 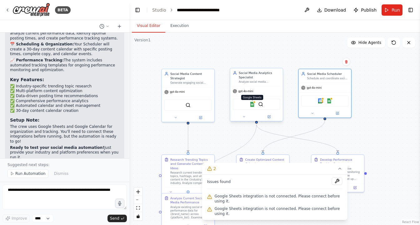 What do you see at coordinates (369, 10) in the screenshot?
I see `span: Publish` at bounding box center [369, 10].